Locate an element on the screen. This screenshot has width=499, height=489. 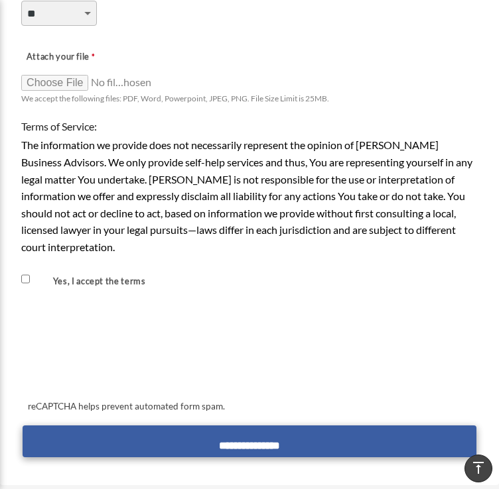
div: reCAPTCHA helps prevent automated form spam. is located at coordinates (249, 407).